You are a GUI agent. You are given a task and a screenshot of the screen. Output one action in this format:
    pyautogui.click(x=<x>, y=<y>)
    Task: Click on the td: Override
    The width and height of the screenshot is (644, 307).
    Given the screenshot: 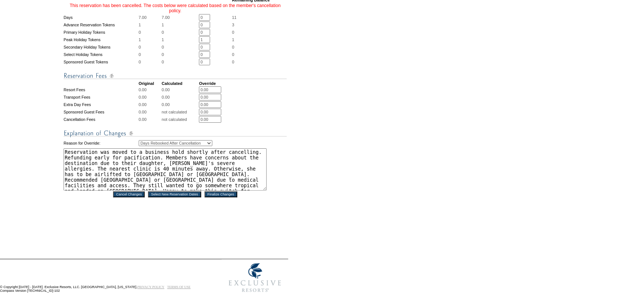 What is the action you would take?
    pyautogui.click(x=215, y=84)
    